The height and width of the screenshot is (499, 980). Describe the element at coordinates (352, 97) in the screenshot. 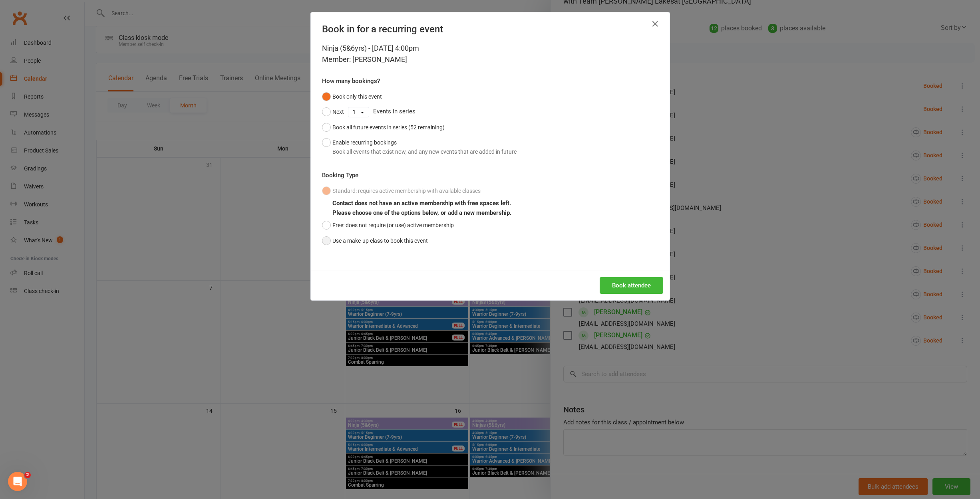

I see `button: Book only this event` at that location.